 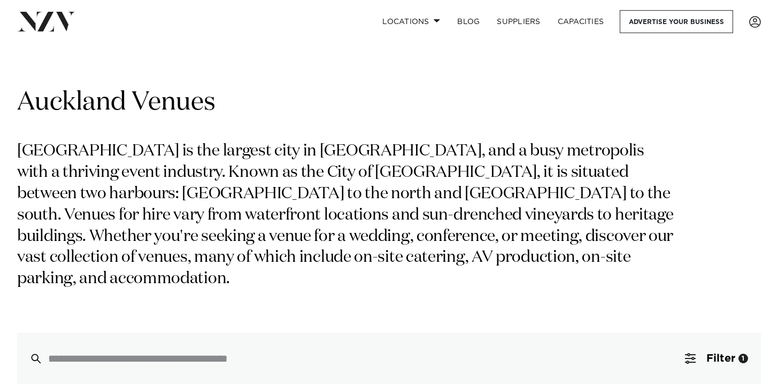 I want to click on h1: Auckland Venues, so click(x=389, y=103).